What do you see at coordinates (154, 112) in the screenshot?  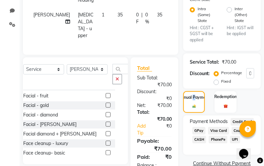 I see `div: Total:` at bounding box center [154, 112].